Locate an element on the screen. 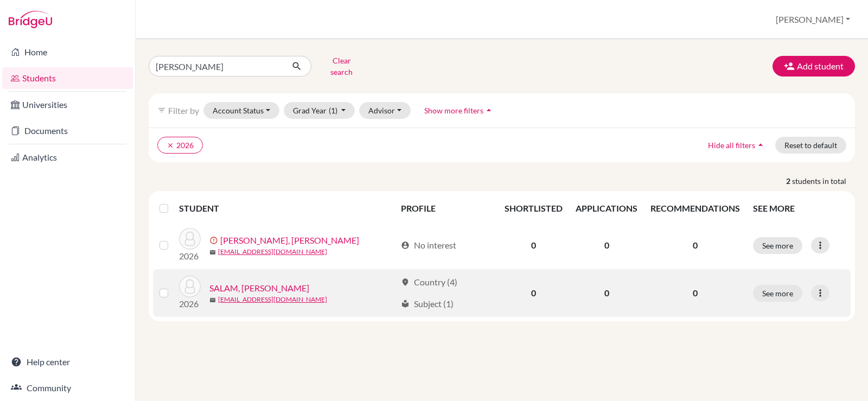 Image resolution: width=868 pixels, height=401 pixels. i: clear is located at coordinates (170, 145).